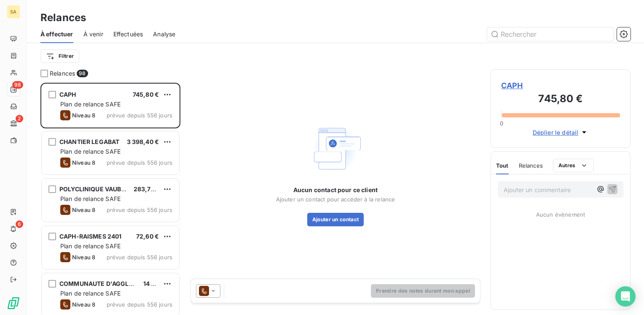  I want to click on span: Tout, so click(502, 166).